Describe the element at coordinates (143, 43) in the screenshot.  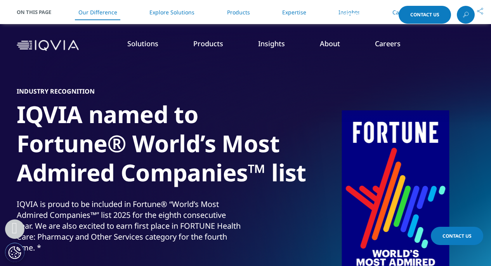
I see `a: Solutions` at that location.